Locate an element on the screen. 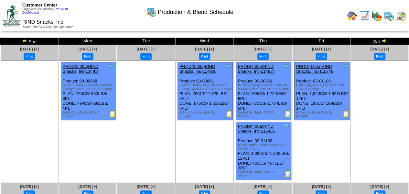 The width and height of the screenshot is (409, 194). span: Customer Center is located at coordinates (40, 5).